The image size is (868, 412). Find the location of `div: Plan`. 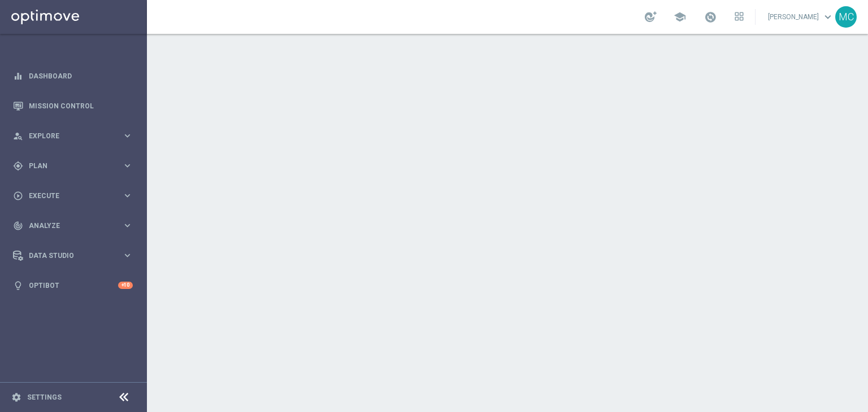

div: Plan is located at coordinates (67, 166).